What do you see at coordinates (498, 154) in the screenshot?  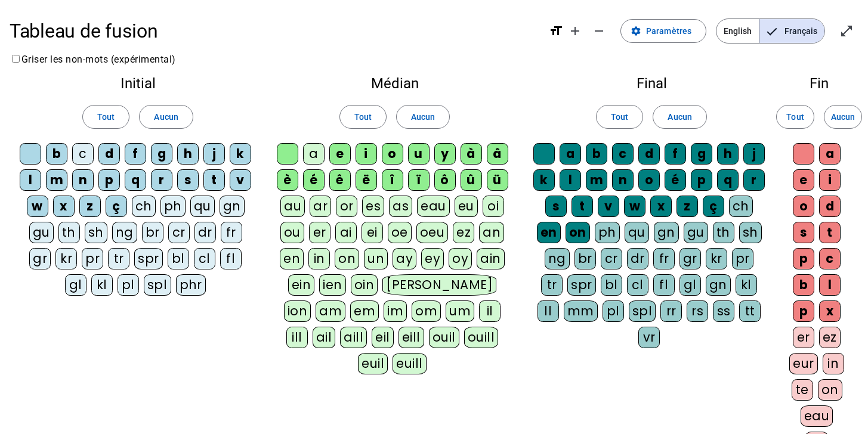 I see `div: â` at bounding box center [498, 154].